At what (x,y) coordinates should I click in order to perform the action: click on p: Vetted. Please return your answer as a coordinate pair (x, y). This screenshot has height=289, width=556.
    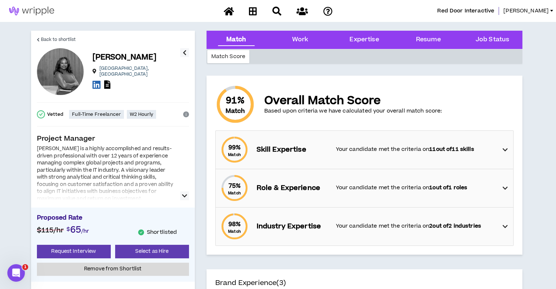
    Looking at the image, I should click on (55, 114).